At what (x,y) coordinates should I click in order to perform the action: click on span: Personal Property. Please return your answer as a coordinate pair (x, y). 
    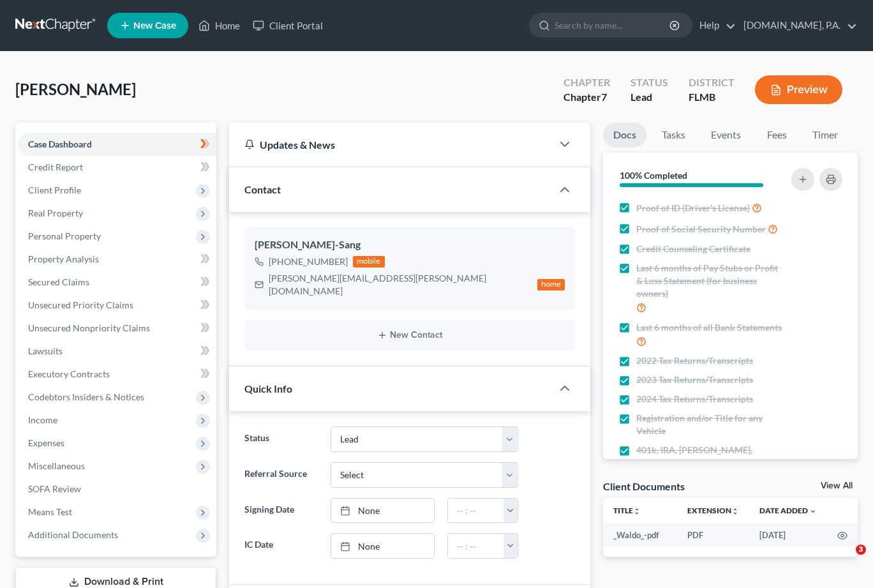
    Looking at the image, I should click on (64, 235).